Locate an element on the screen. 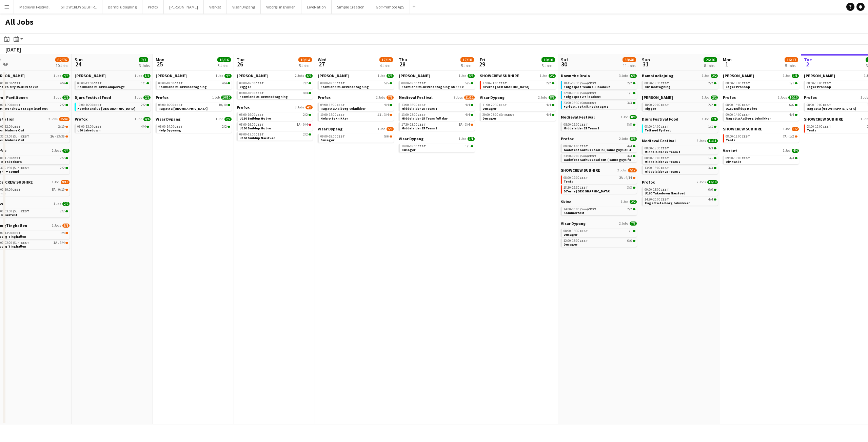 Image resolution: width=868 pixels, height=442 pixels. button: LiveNation is located at coordinates (316, 7).